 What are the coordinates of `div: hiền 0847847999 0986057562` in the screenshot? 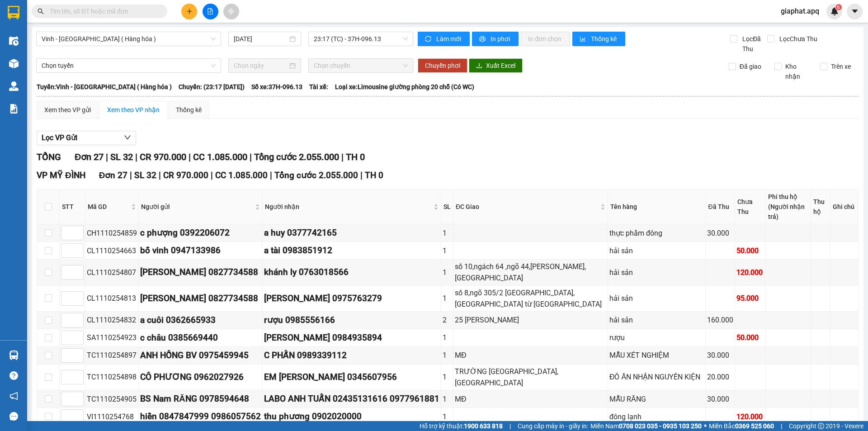 It's located at (200, 417).